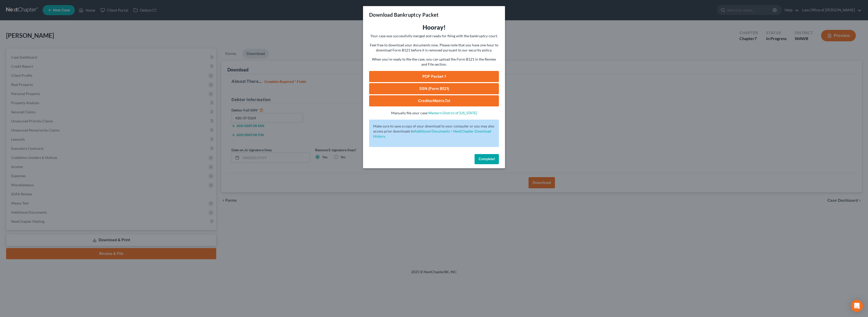 The height and width of the screenshot is (317, 868). What do you see at coordinates (434, 36) in the screenshot?
I see `p: Your case was successfully merged and ready for filing with the bankruptcy court.` at bounding box center [434, 36].